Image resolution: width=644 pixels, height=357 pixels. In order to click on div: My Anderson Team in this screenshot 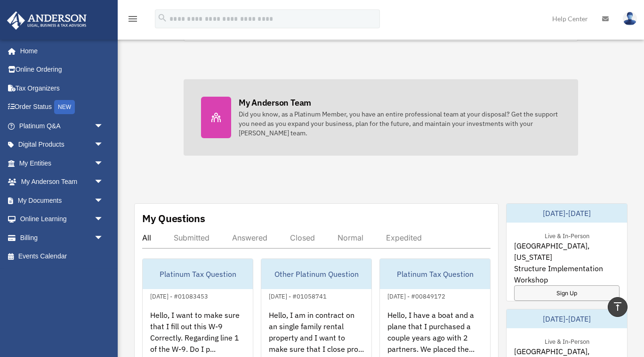, I will do `click(275, 102)`.